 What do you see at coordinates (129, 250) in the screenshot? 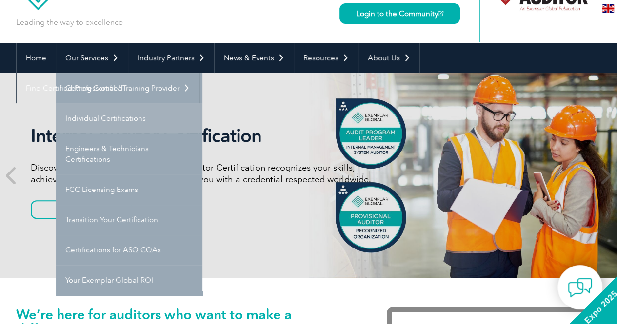
I see `a: Certifications for ASQ CQAs` at bounding box center [129, 250].